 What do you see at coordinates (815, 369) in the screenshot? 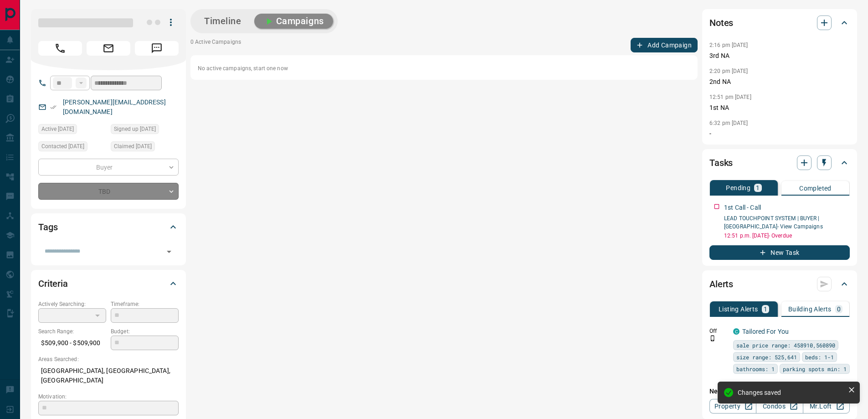
I see `span: parking spots min: 1` at bounding box center [815, 369].